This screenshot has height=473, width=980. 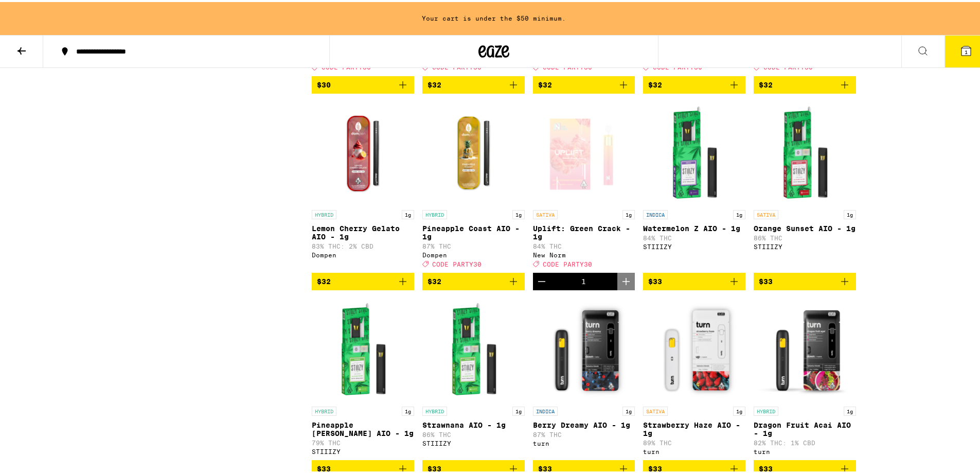 What do you see at coordinates (626, 279) in the screenshot?
I see `button: Increment` at bounding box center [626, 279].